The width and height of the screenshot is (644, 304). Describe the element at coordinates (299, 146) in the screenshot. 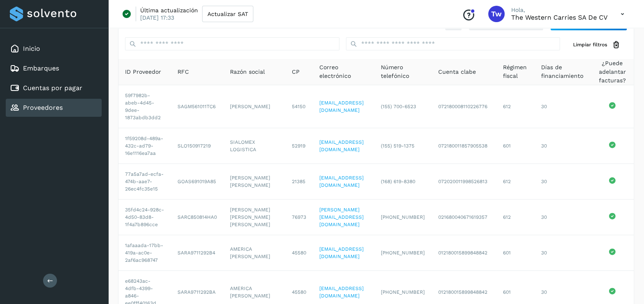

I see `td: 52919` at that location.